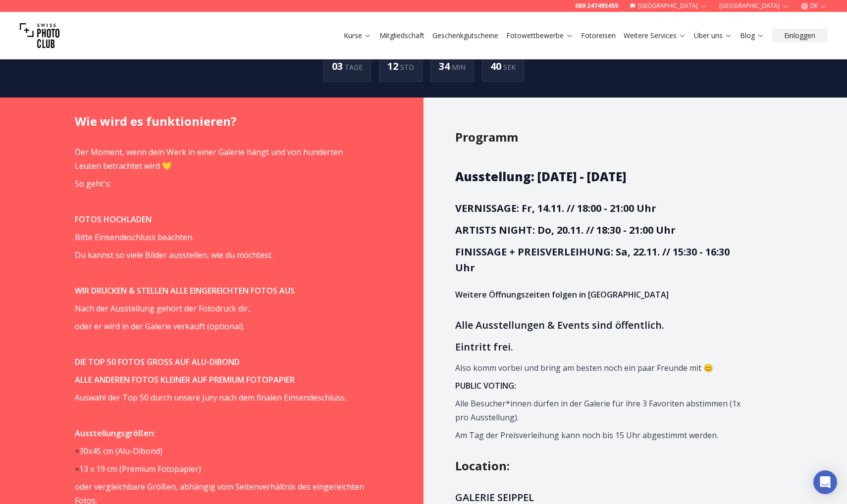  Describe the element at coordinates (445, 65) in the screenshot. I see `span: 34` at that location.